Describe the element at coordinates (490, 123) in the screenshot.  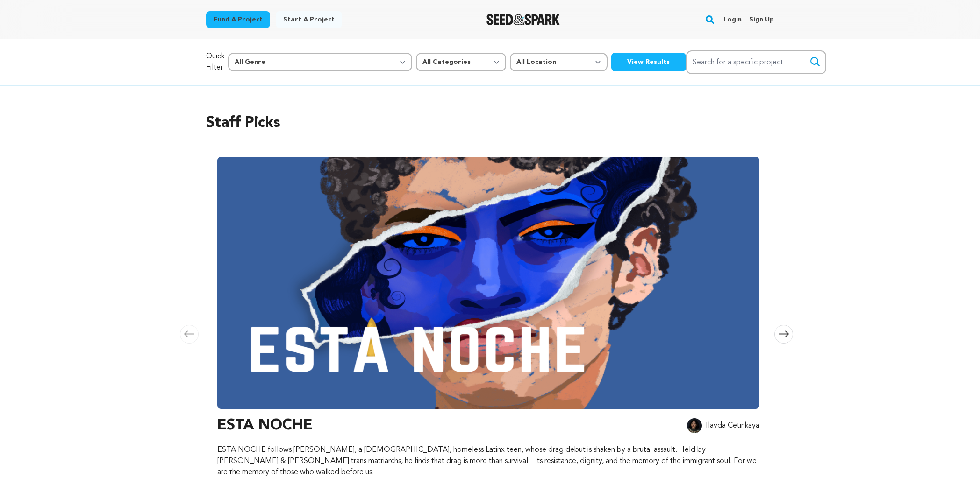
I see `h2: Staff Picks` at that location.